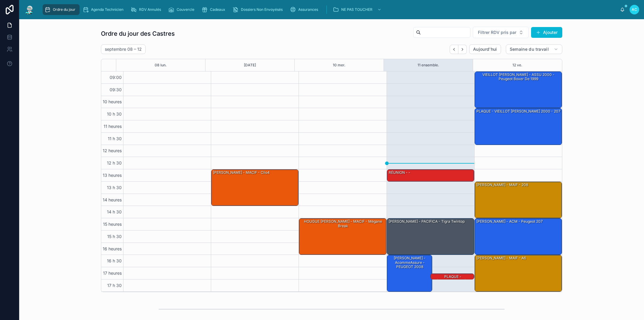 Image resolution: width=644 pixels, height=320 pixels. Describe the element at coordinates (123, 49) in the screenshot. I see `h2: septembre 08 – 12` at that location.